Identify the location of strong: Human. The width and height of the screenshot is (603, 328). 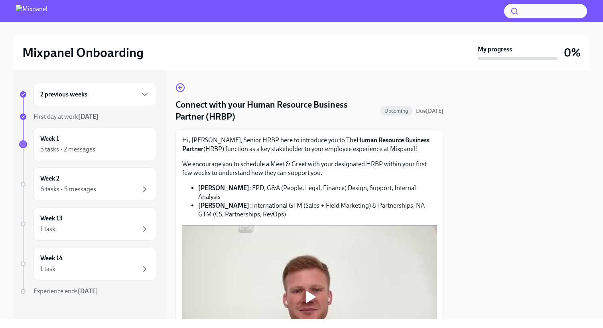
(367, 140).